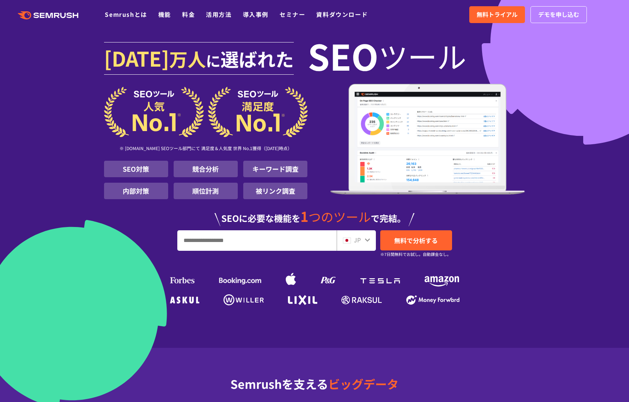  Describe the element at coordinates (416, 240) in the screenshot. I see `a: 無料で分析する` at that location.